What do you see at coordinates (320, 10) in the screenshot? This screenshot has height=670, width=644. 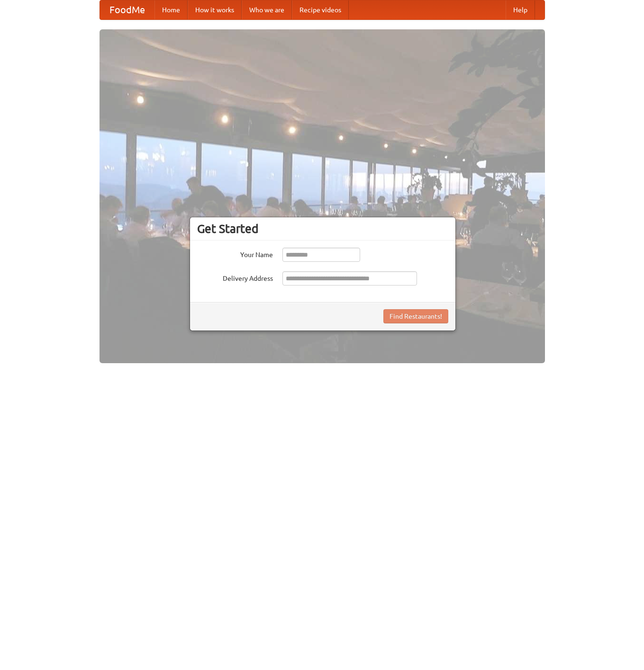 I see `a: Recipe videos` at bounding box center [320, 10].